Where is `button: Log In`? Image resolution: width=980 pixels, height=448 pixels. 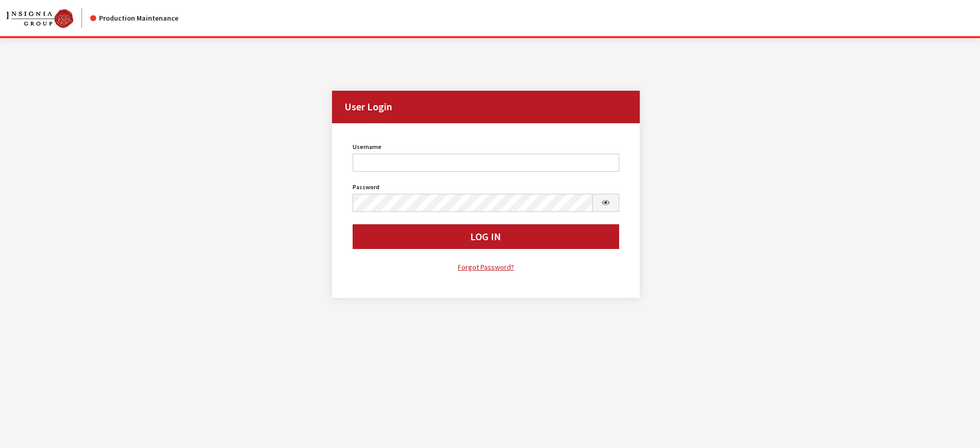
button: Log In is located at coordinates (486, 237).